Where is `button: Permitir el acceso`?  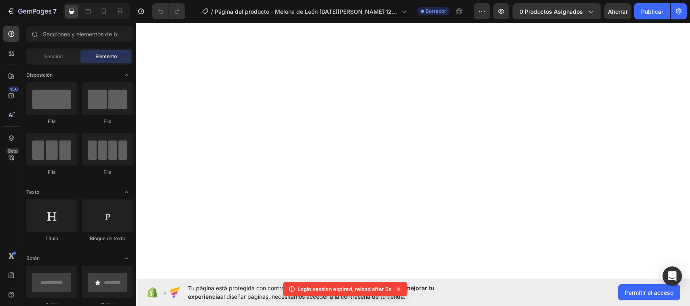 button: Permitir el acceso is located at coordinates (649, 293).